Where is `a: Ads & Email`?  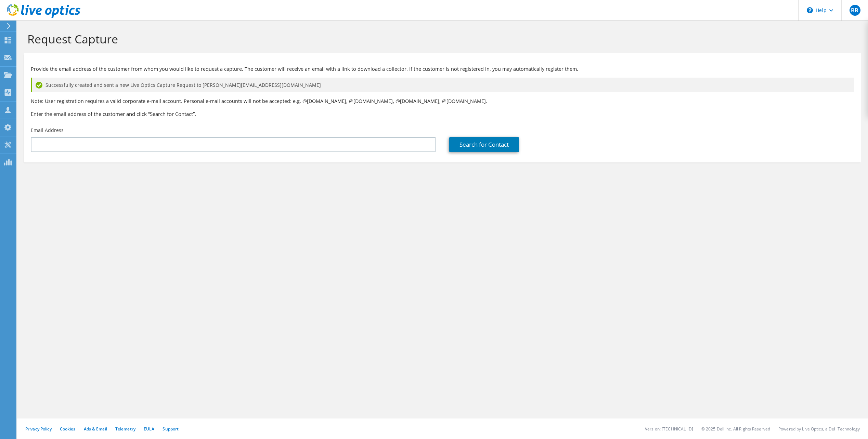 a: Ads & Email is located at coordinates (96, 429).